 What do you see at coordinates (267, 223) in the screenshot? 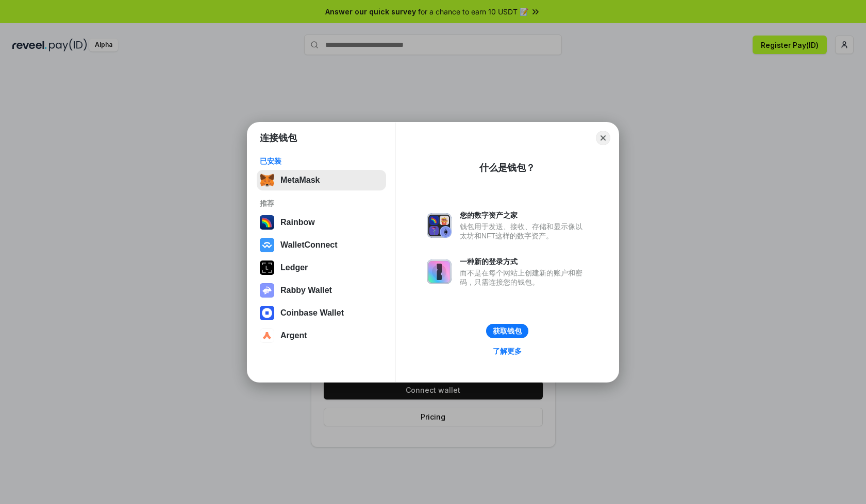
I see `img: svg+xml,%3Csvg%20width%3D%22120%22%20height%3D%22120%22%20viewBox%3D%220%200%20120%20120%22%20fil...` at bounding box center [267, 223].